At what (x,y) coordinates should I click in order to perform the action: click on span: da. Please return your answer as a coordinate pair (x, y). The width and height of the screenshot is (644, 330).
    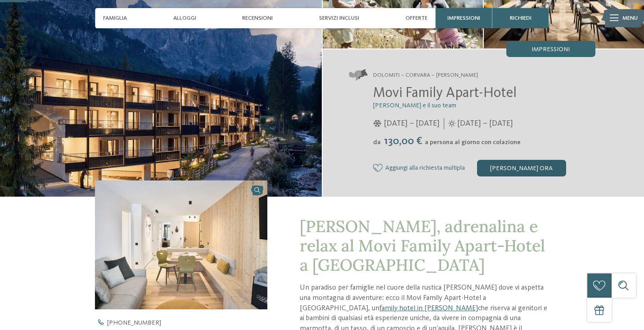
    Looking at the image, I should click on (377, 142).